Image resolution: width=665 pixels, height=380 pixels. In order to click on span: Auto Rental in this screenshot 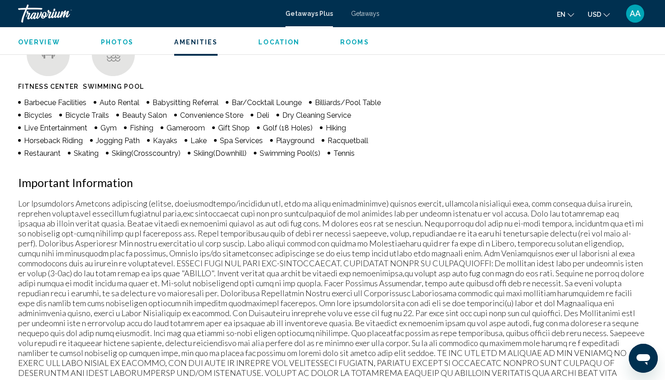, I will do `click(119, 102)`.